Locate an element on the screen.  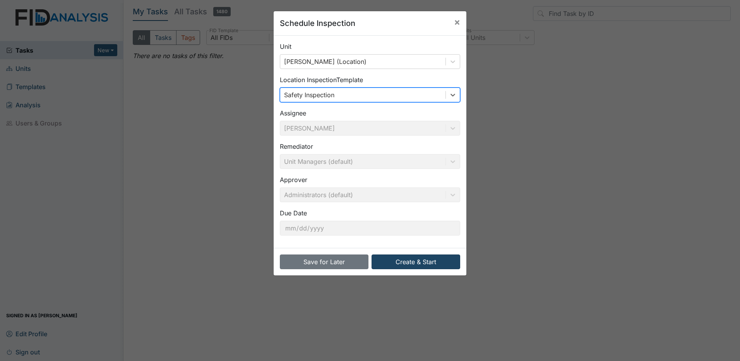
button: Save for Later is located at coordinates (324, 262).